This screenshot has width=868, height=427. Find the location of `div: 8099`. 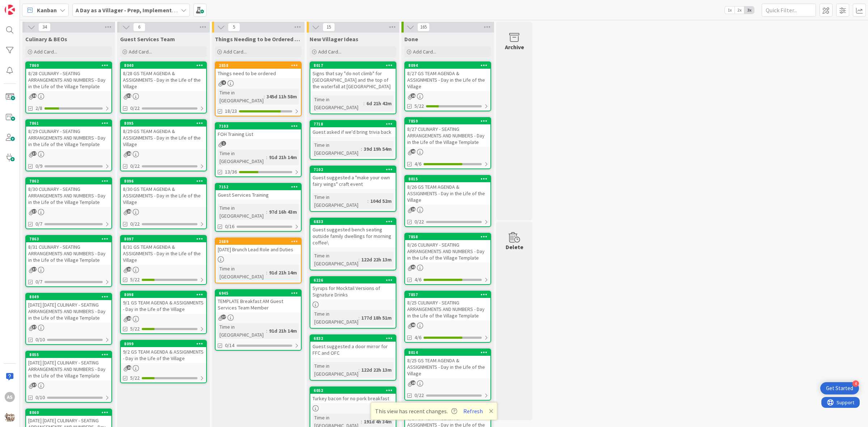

div: 8099 is located at coordinates (165, 344).